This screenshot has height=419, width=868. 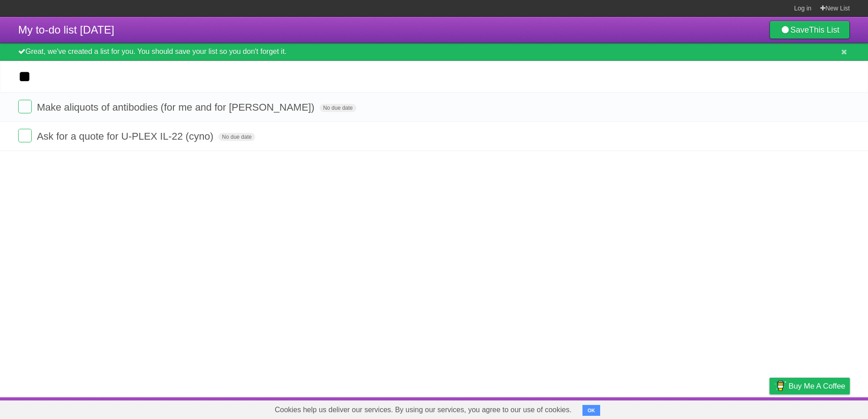 What do you see at coordinates (780, 386) in the screenshot?
I see `img: Buy me a coffee` at bounding box center [780, 386].